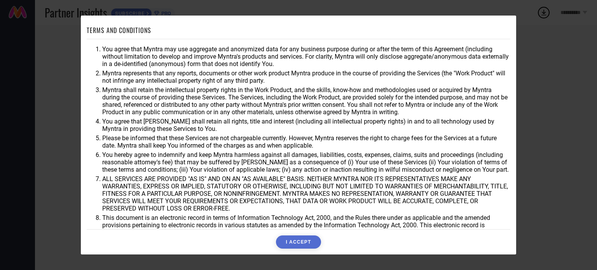  What do you see at coordinates (306, 56) in the screenshot?
I see `li: You agree that Myntra may use aggregate and anonymized data for any business purpose during or af...` at bounding box center [306, 56].